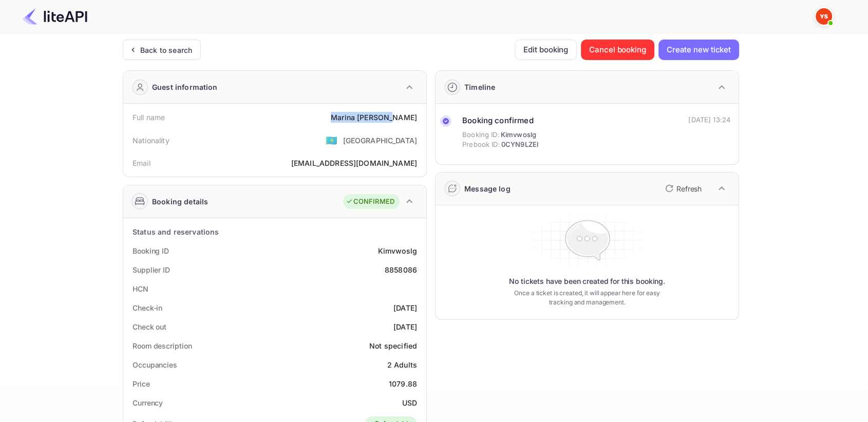 The image size is (868, 422). I want to click on span: Kimvwoslg, so click(519, 135).